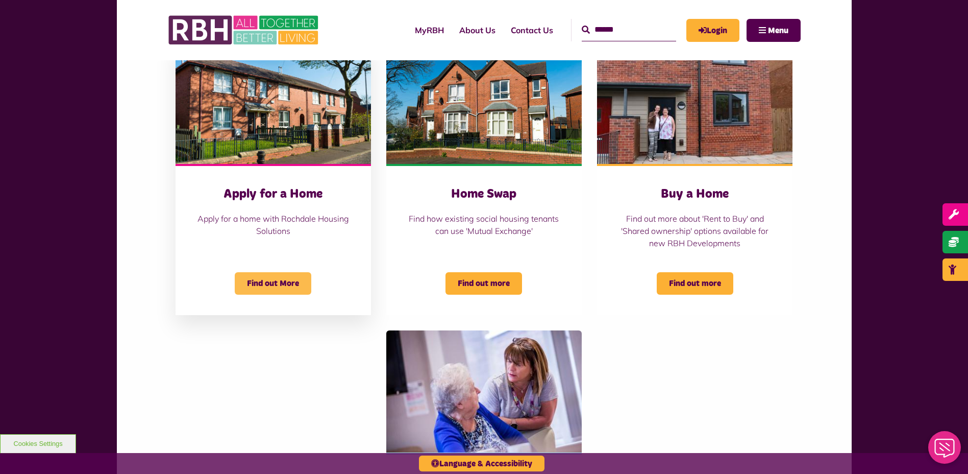  Describe the element at coordinates (273, 103) in the screenshot. I see `img: Belton Avenue` at that location.